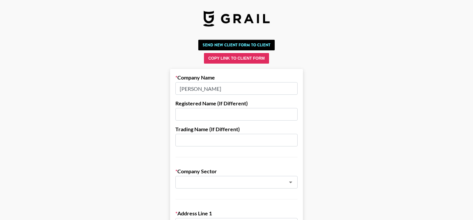  Describe the element at coordinates (236, 172) in the screenshot. I see `label: Company Sector` at that location.